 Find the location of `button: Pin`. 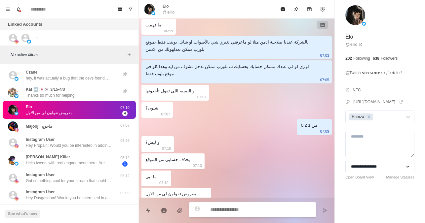

button: Pin is located at coordinates (296, 9).